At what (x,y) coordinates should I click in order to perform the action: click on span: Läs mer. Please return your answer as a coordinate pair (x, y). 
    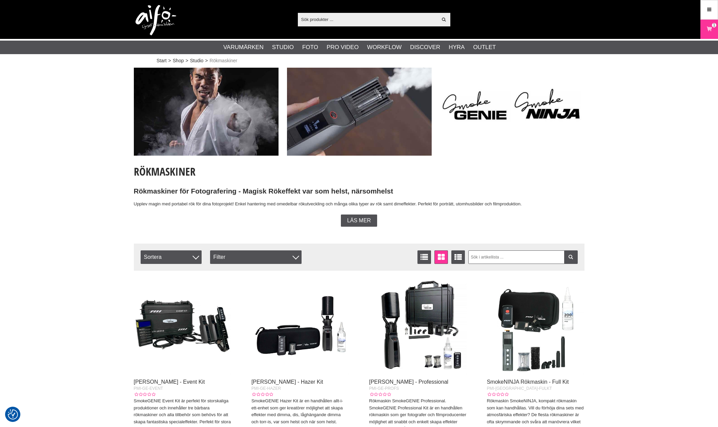
    Looking at the image, I should click on (359, 221).